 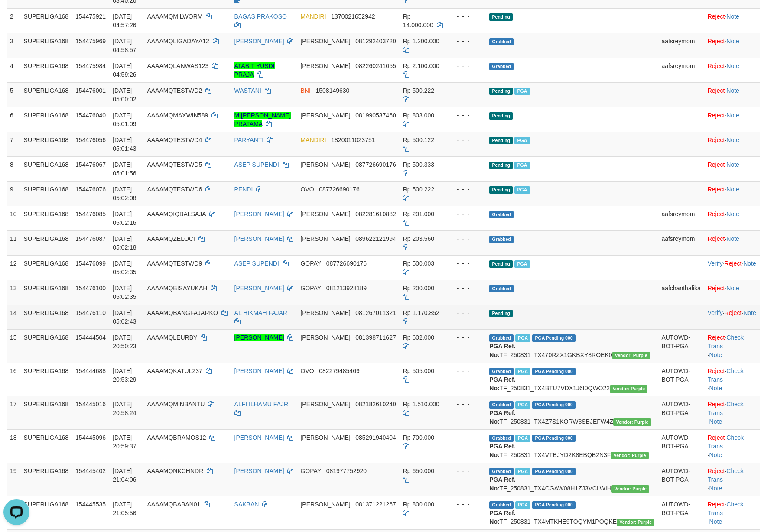 I want to click on td: 6, so click(x=13, y=119).